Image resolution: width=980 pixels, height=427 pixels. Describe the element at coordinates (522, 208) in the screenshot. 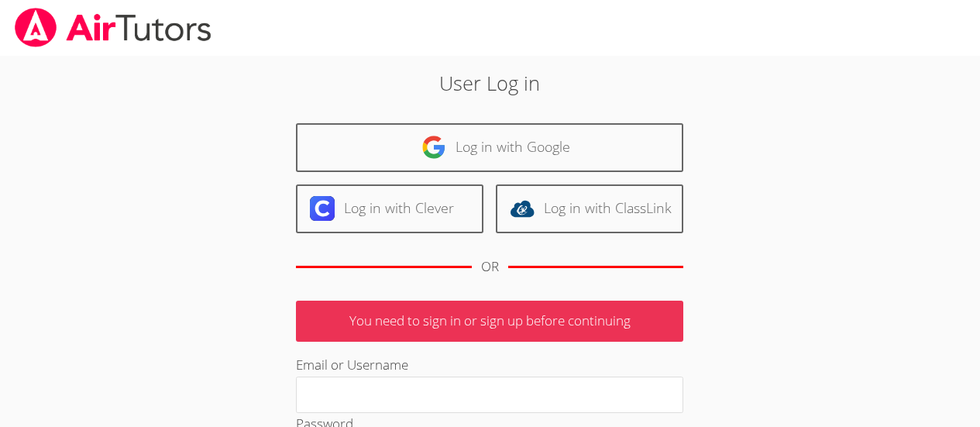

I see `img: classlink-logo-d6bb404cc1216ec64c9a2012d9dc4662098be43eaf13dc465df04b49fa7ab582.svg` at that location.